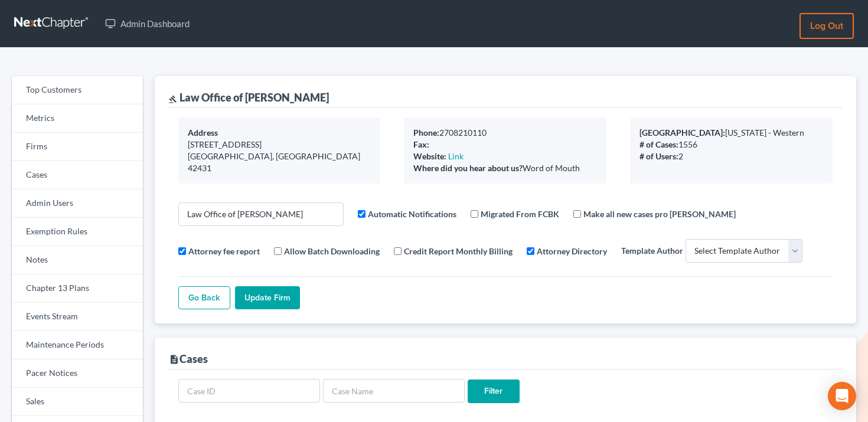  Describe the element at coordinates (77, 119) in the screenshot. I see `a: Metrics` at that location.